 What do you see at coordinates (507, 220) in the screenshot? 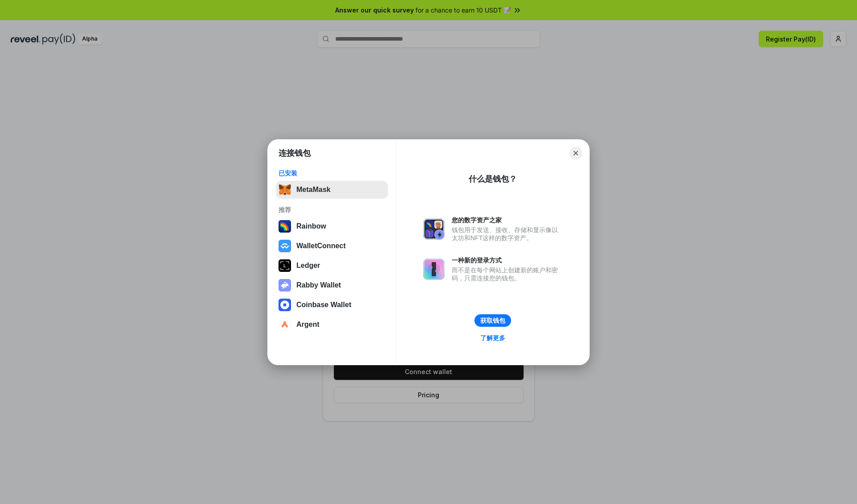
I see `div: 您的数字资产之家` at bounding box center [507, 220].